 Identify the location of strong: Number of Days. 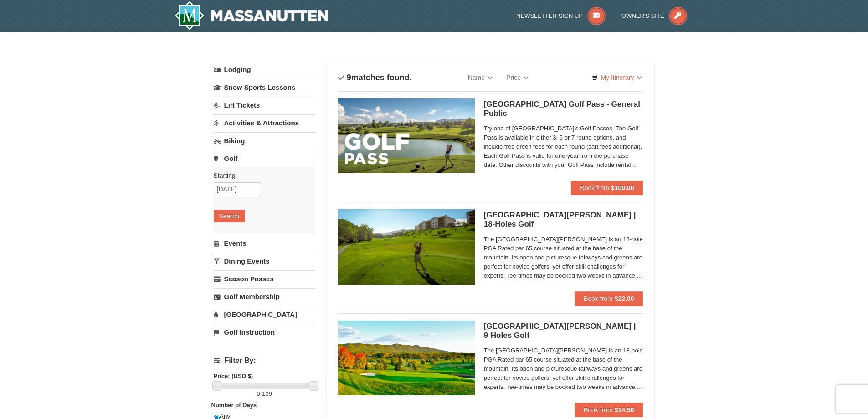
(234, 405).